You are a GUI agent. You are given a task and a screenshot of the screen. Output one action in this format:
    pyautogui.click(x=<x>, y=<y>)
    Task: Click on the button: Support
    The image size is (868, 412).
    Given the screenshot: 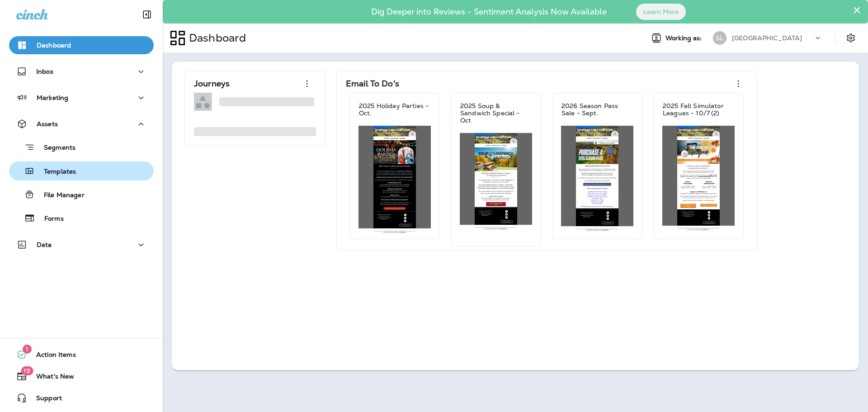 What is the action you would take?
    pyautogui.click(x=82, y=398)
    